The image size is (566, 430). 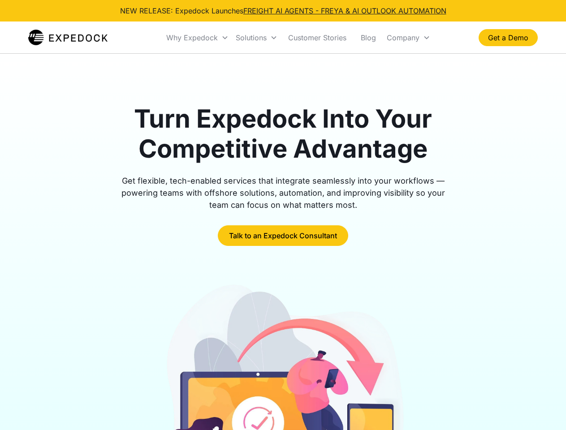 I want to click on a: Blog, so click(x=369, y=38).